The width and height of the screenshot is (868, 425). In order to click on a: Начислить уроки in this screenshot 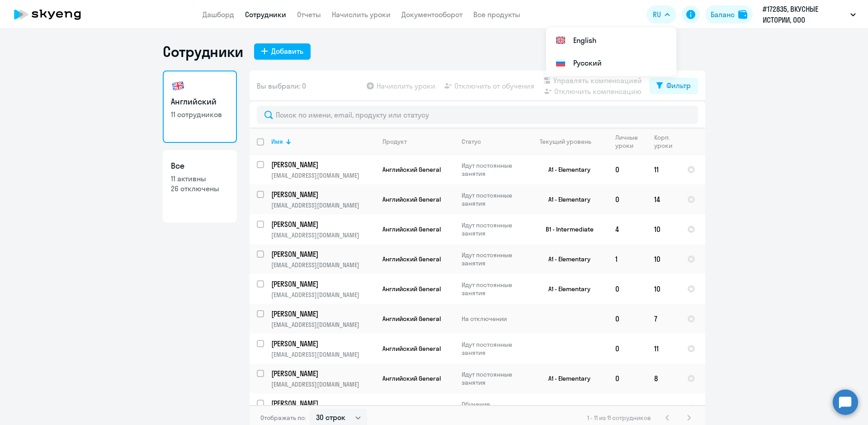, I will do `click(362, 14)`.